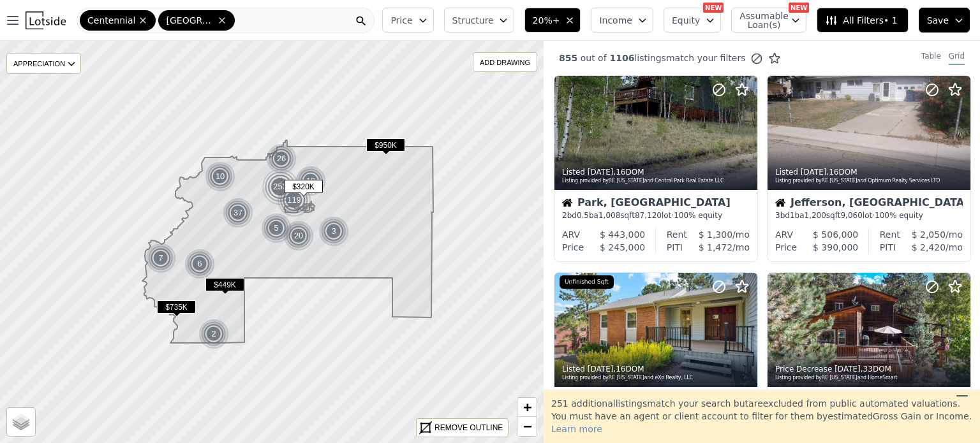  I want to click on div: $320K, so click(303, 189).